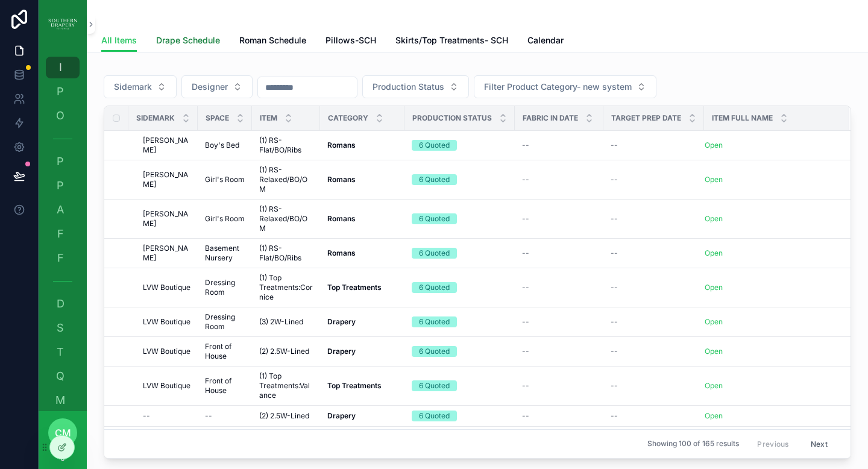 The height and width of the screenshot is (469, 868). What do you see at coordinates (119, 41) in the screenshot?
I see `a: All Items` at bounding box center [119, 41].